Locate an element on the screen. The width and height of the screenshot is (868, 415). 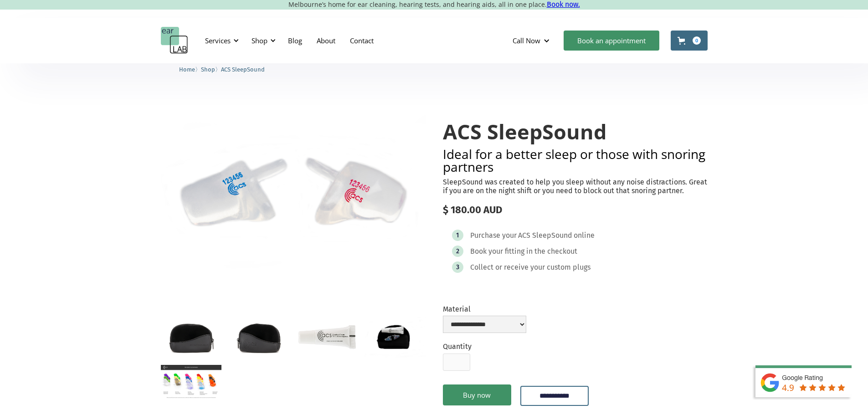
span: Home is located at coordinates (187, 69).